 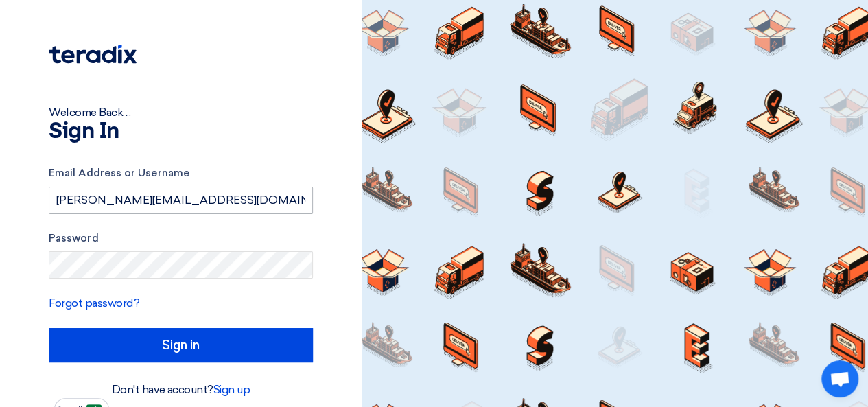 I want to click on img: Teradix logo, so click(x=92, y=54).